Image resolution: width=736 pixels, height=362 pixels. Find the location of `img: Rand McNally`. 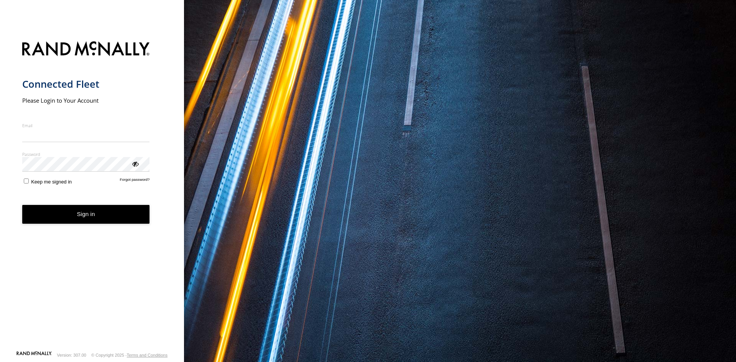

img: Rand McNally is located at coordinates (86, 49).